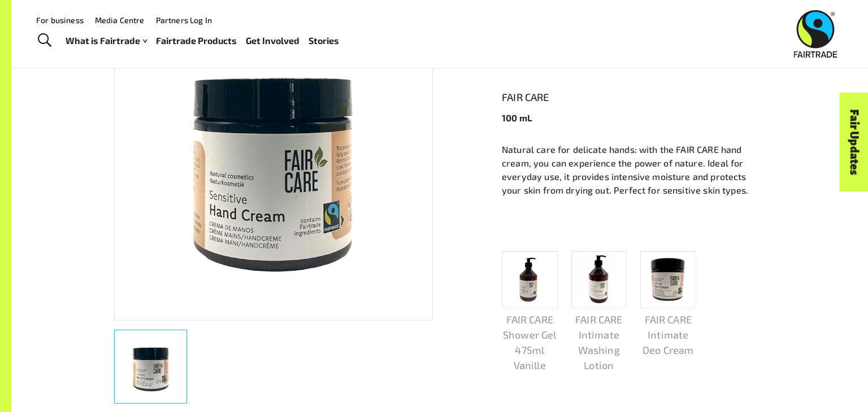 This screenshot has width=868, height=412. Describe the element at coordinates (668, 305) in the screenshot. I see `a: FAIR CARE Intimate Deo Cream` at that location.